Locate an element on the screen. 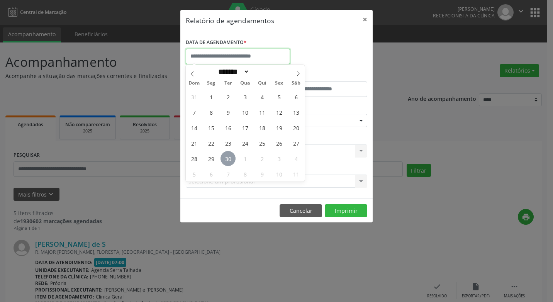  span: Setembro 9, 2025 is located at coordinates (228, 112).